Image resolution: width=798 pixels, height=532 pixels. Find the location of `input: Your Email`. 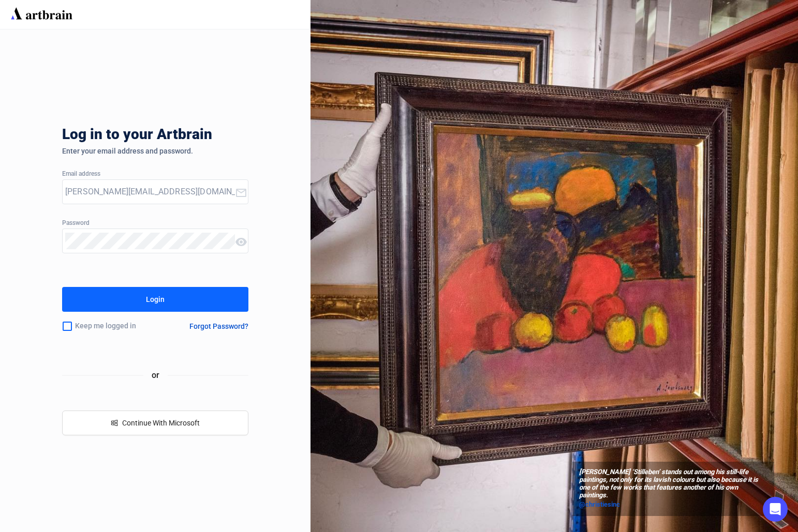

input: Your Email is located at coordinates (150, 192).